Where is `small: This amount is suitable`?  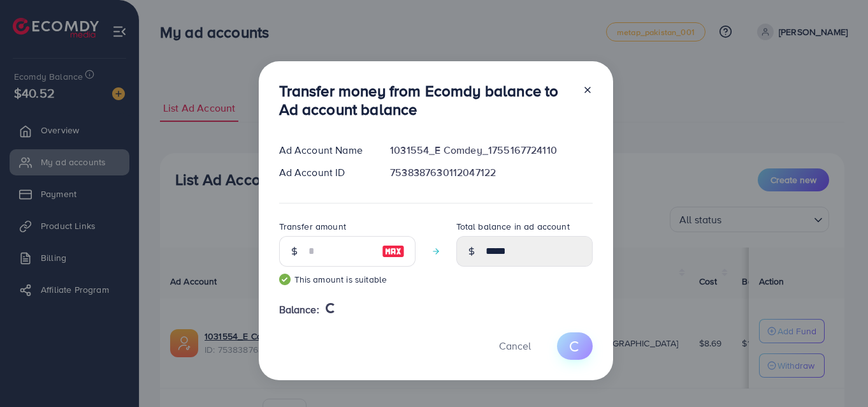 small: This amount is suitable is located at coordinates (347, 279).